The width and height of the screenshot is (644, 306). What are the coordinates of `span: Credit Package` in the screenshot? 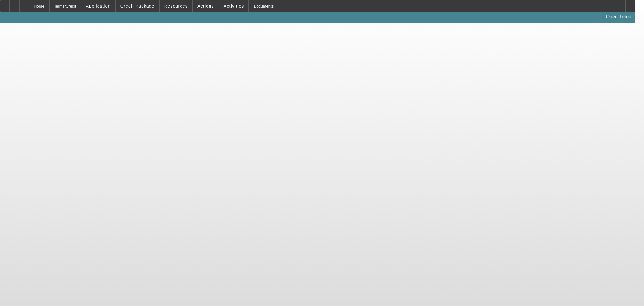 It's located at (137, 6).